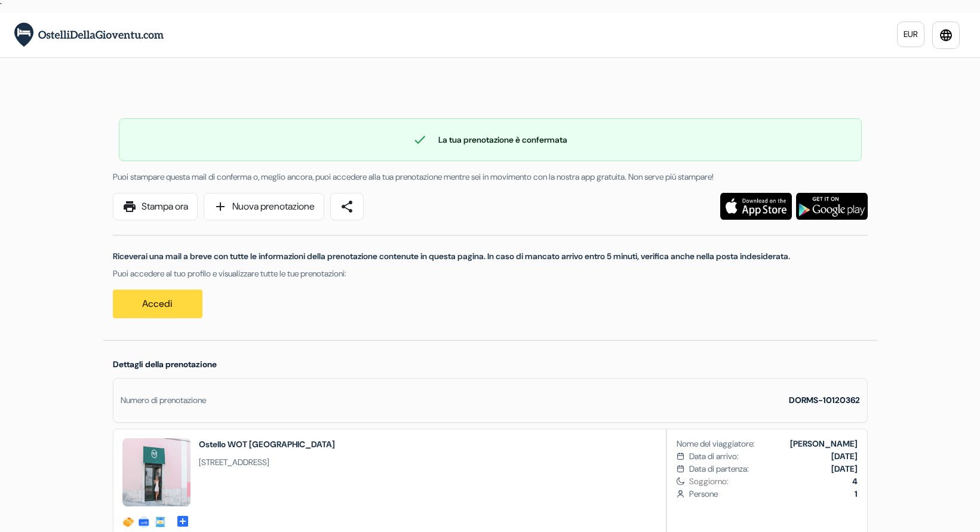 The width and height of the screenshot is (980, 532). I want to click on a: printStampa ora, so click(155, 206).